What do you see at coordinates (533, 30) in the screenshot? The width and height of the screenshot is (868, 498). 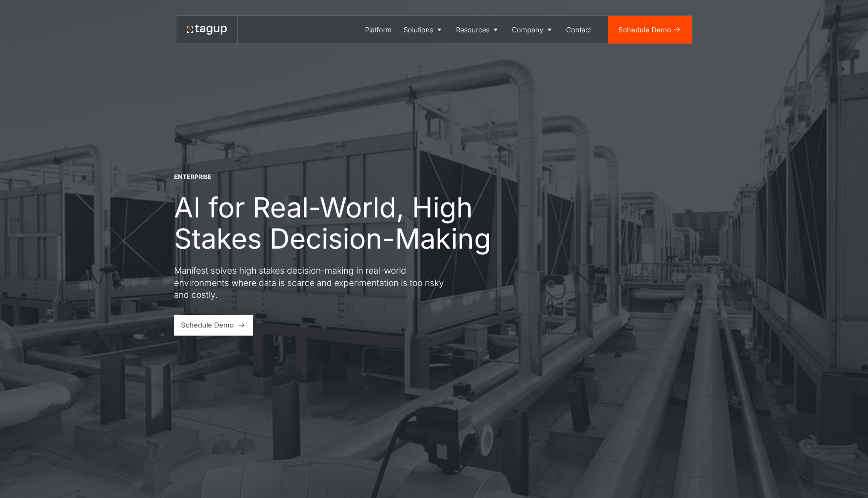 I see `a: Company` at bounding box center [533, 30].